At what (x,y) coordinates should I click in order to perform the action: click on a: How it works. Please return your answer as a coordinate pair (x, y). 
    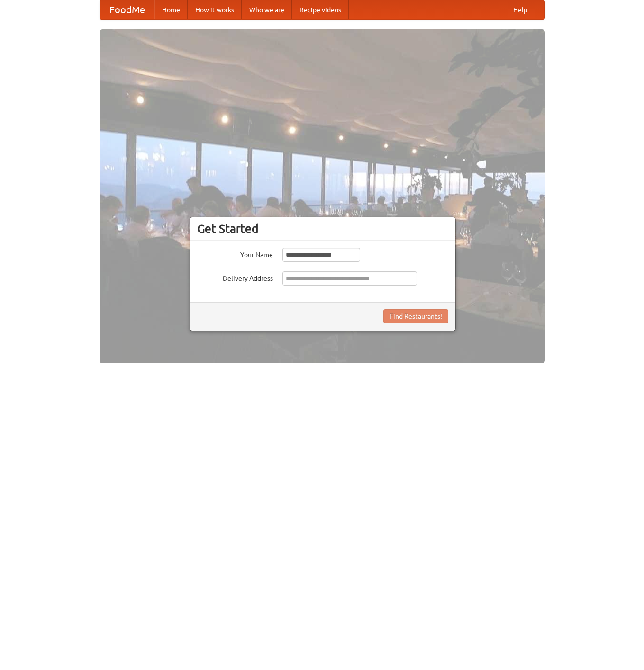
    Looking at the image, I should click on (215, 10).